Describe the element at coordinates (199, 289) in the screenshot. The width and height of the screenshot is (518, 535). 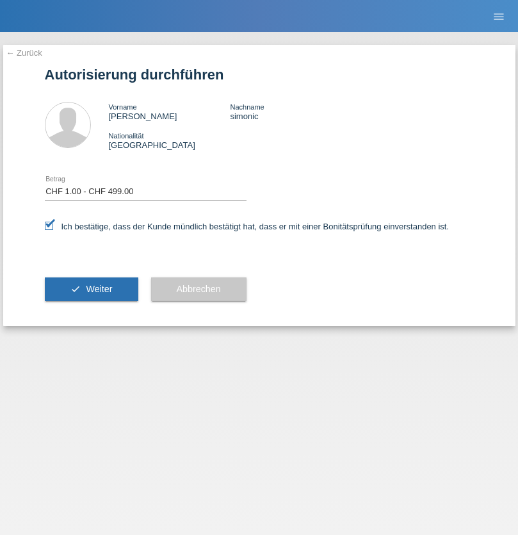
I see `button: Abbrechen` at that location.